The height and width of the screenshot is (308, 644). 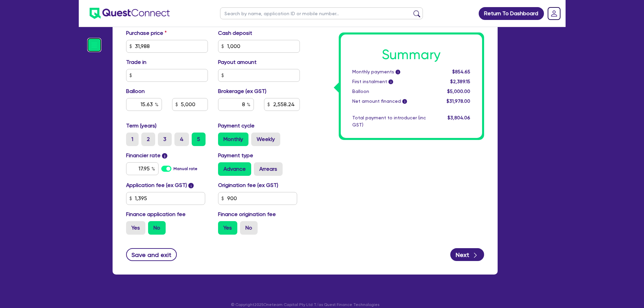 What do you see at coordinates (130, 13) in the screenshot?
I see `img: quest-connect-logo-blue` at bounding box center [130, 13].